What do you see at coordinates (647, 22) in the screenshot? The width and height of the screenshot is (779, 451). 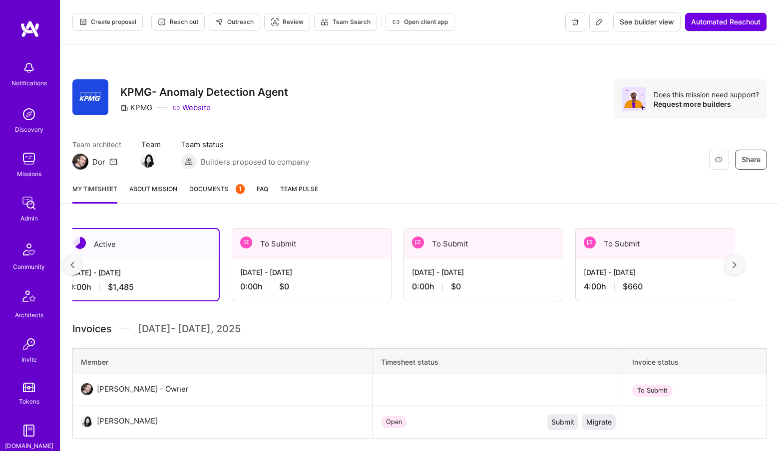 I see `button: See builder view` at bounding box center [647, 22].